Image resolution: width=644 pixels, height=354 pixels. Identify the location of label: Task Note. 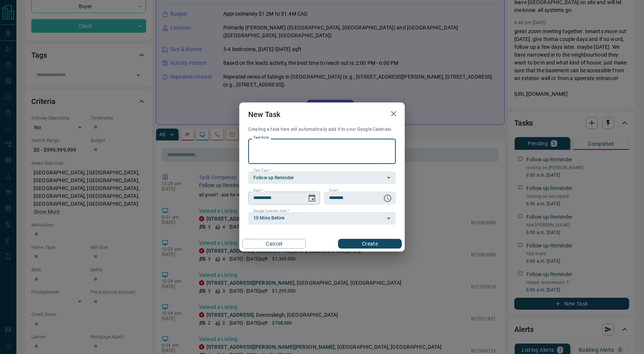
(261, 138).